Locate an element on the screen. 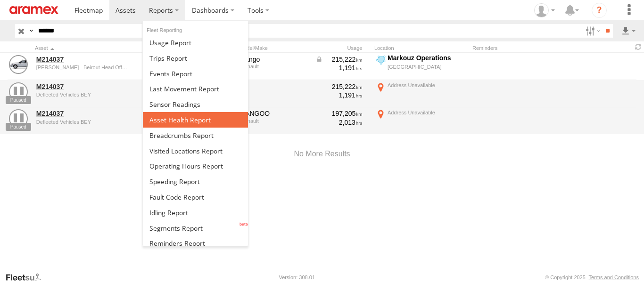 The height and width of the screenshot is (282, 644). a: Asset Operating Hours Report is located at coordinates (195, 166).